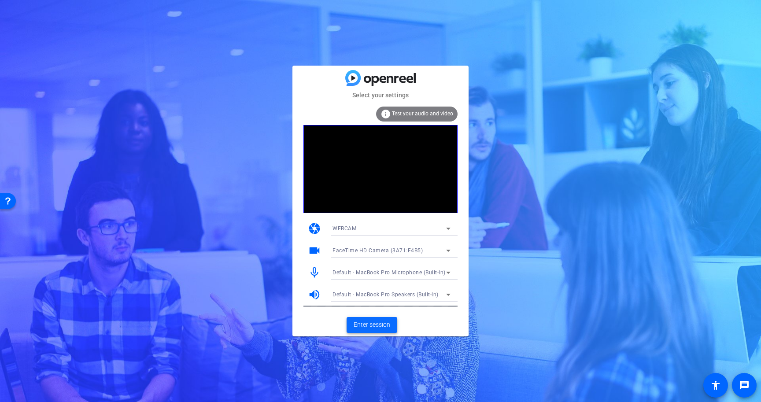 The height and width of the screenshot is (402, 761). Describe the element at coordinates (345, 229) in the screenshot. I see `span: WEBCAM` at that location.